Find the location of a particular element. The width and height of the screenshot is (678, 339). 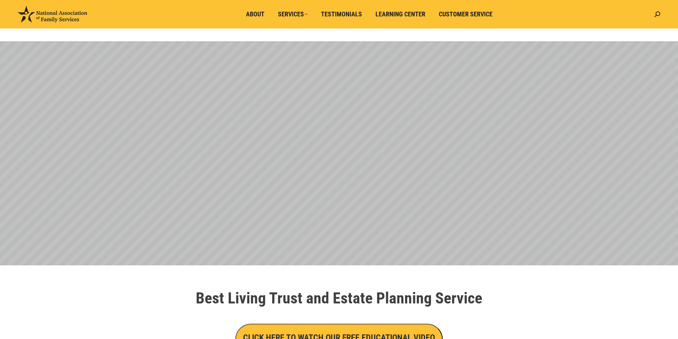

h1: Best Living Trust and Estate Planning Service is located at coordinates (339, 298).